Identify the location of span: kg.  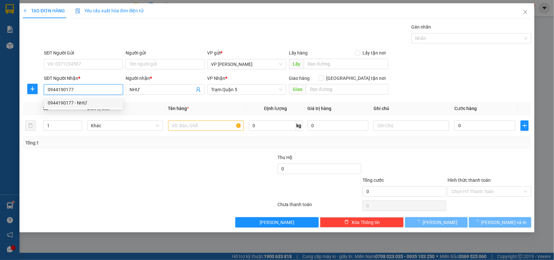
(299, 126).